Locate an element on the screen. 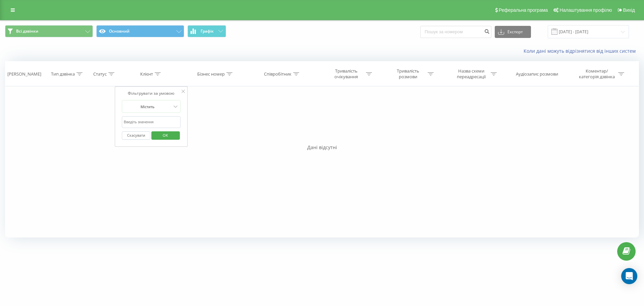 This screenshot has height=306, width=644. div: Назва схеми переадресації is located at coordinates (471, 74).